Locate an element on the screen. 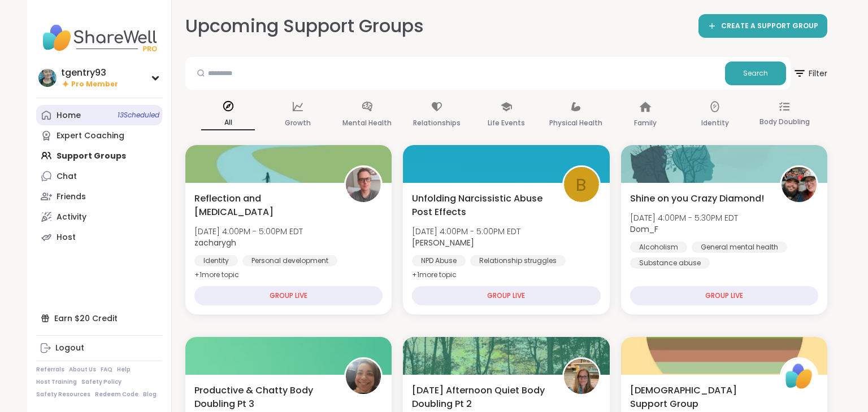  a: FAQ is located at coordinates (106, 370).